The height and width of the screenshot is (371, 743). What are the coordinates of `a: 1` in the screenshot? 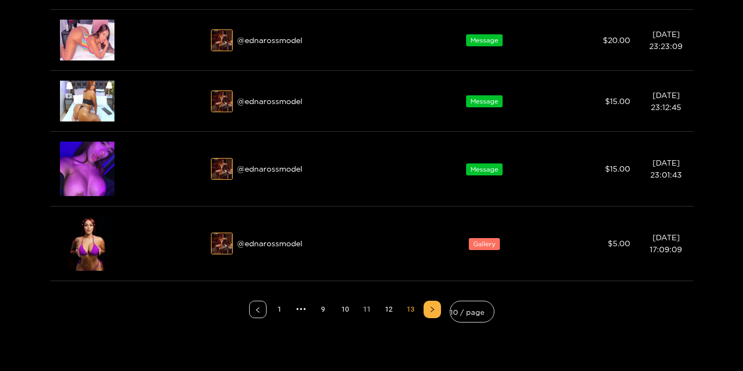 It's located at (280, 309).